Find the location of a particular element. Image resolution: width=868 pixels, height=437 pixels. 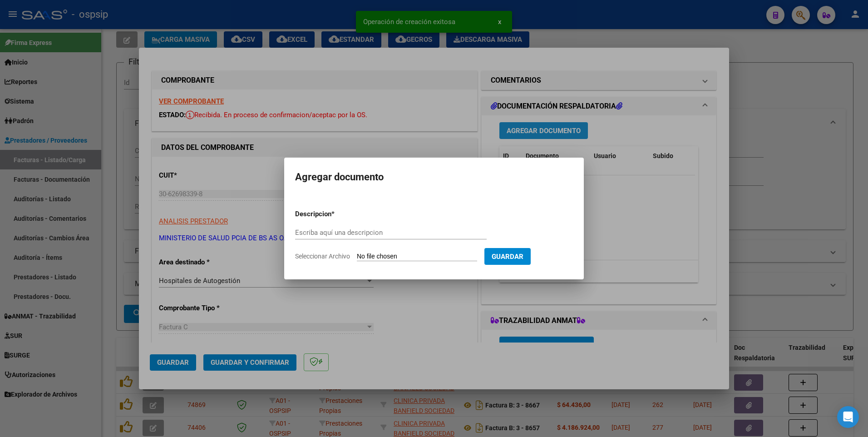

button: Guardar is located at coordinates (508, 256).